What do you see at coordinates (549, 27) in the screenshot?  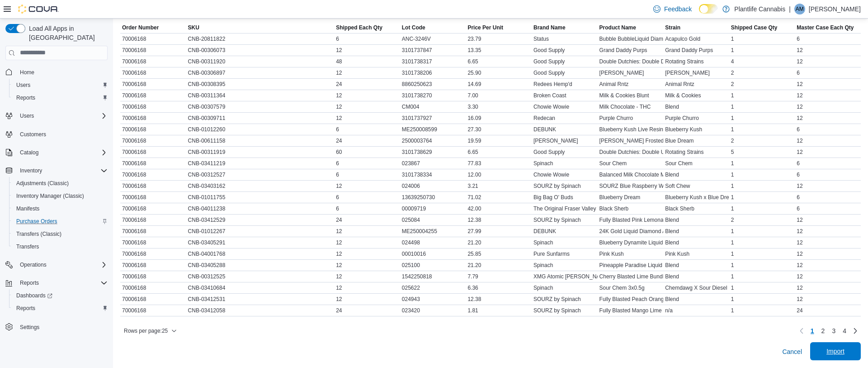 I see `span: Brand Name` at bounding box center [549, 27].